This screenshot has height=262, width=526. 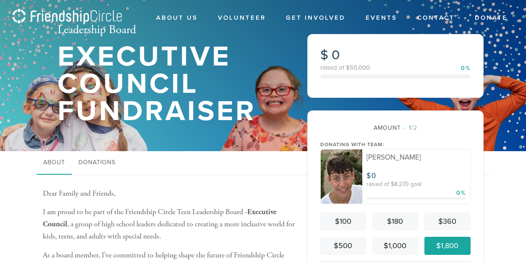 What do you see at coordinates (395, 221) in the screenshot?
I see `a: $180` at bounding box center [395, 221].